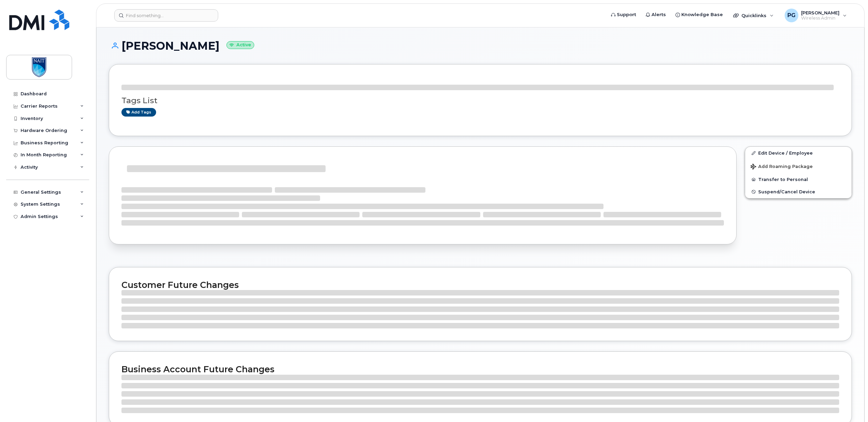 The image size is (868, 422). I want to click on button: Add Roaming Package, so click(798, 166).